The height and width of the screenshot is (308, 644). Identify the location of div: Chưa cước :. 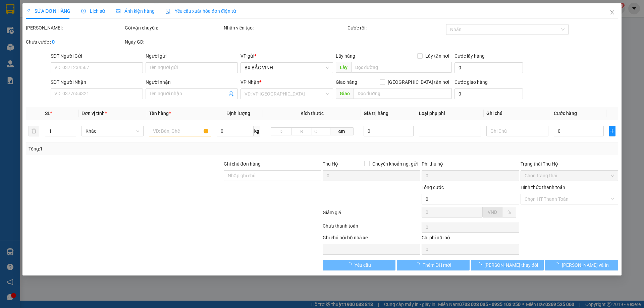
(74, 42).